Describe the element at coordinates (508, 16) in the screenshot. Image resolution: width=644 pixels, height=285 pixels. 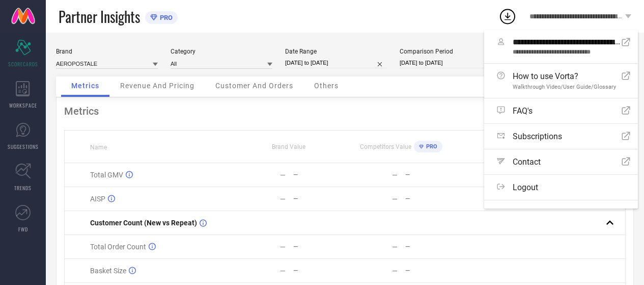
I see `div: Open download list` at that location.